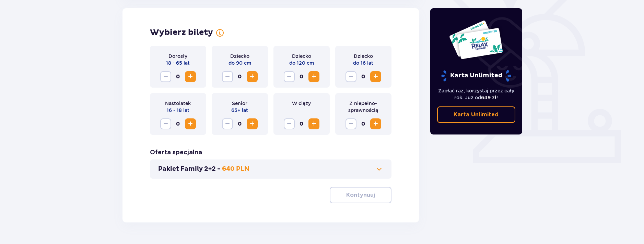 This screenshot has width=644, height=244. What do you see at coordinates (488, 97) in the screenshot?
I see `span: 649 zł` at bounding box center [488, 97].